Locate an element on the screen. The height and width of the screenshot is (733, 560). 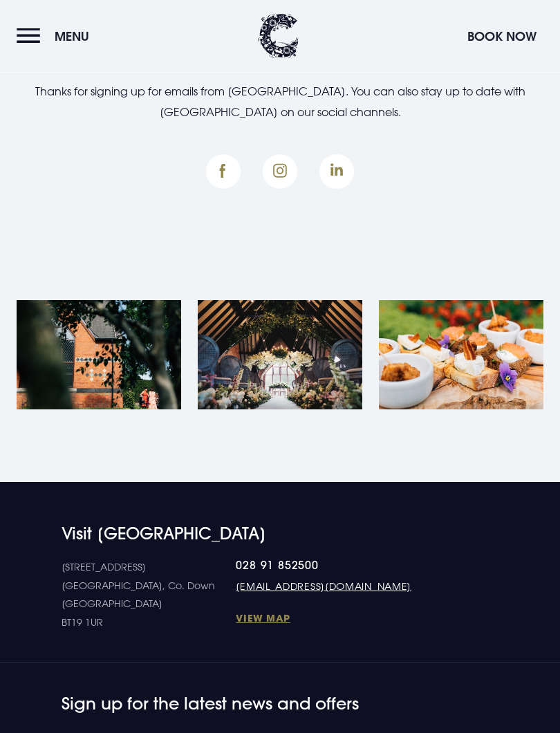
img: Wedding thank you 3 is located at coordinates (280, 356).